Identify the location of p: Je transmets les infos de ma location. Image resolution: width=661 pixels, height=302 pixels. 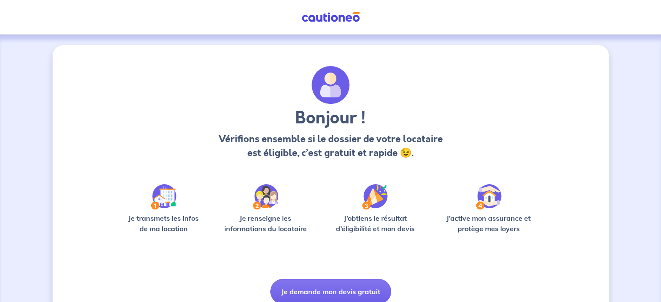
(163, 223).